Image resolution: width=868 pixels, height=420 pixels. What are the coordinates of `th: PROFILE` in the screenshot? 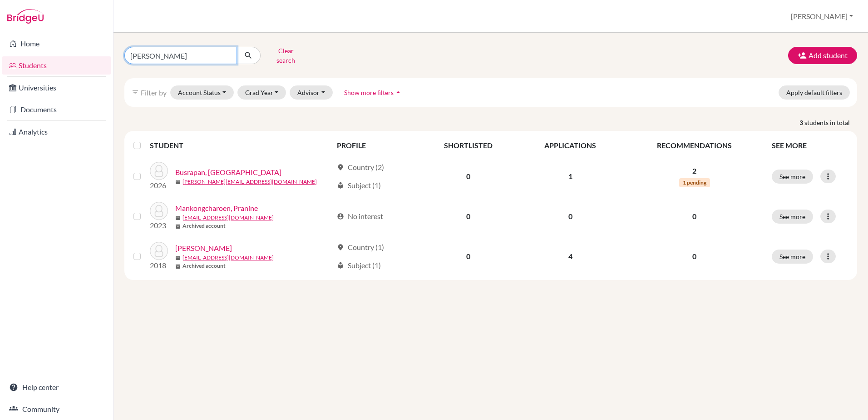 It's located at (375, 145).